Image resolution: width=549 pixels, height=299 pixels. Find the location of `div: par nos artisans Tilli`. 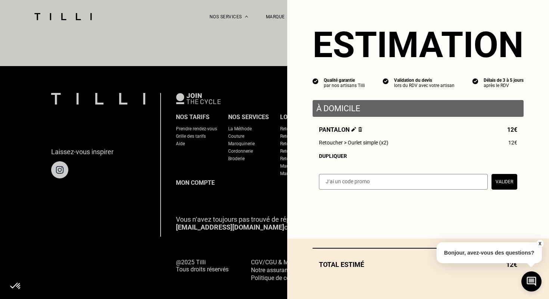

div: par nos artisans Tilli is located at coordinates (344, 86).